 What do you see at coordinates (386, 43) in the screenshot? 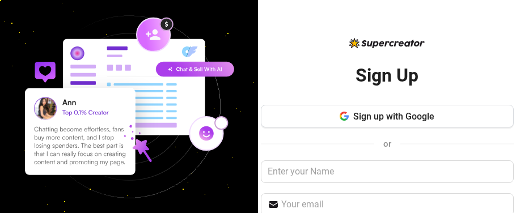
I see `img: logo-BBDzfeDw.svg` at bounding box center [386, 43].